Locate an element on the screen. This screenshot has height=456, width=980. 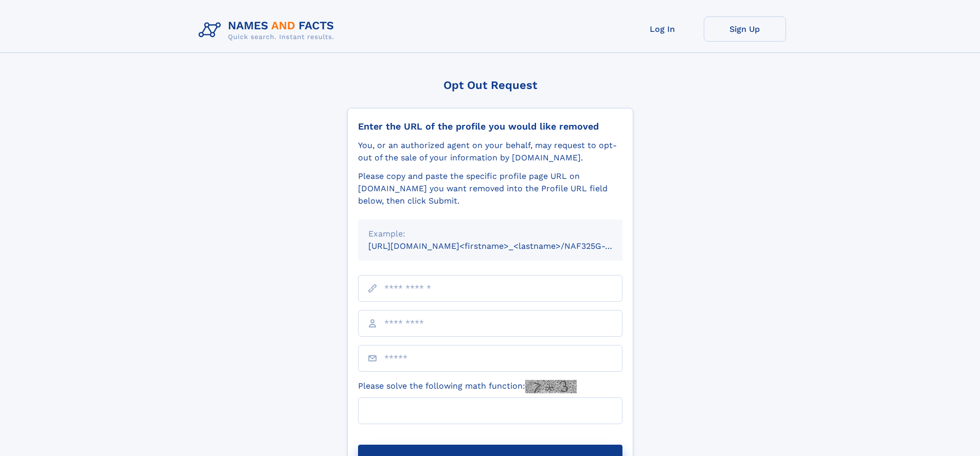
div: Enter the URL of the profile you would like removed is located at coordinates (490, 127).